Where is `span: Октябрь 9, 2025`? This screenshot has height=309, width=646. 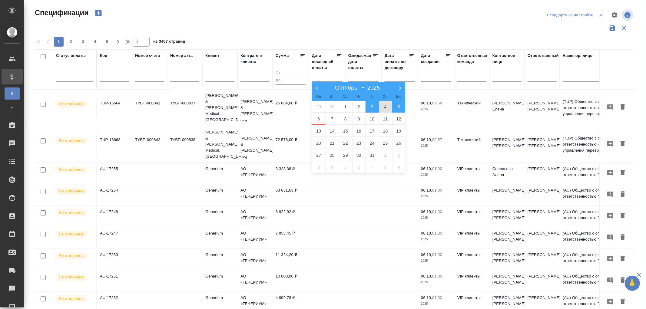 span: Октябрь 9, 2025 is located at coordinates (359, 119).